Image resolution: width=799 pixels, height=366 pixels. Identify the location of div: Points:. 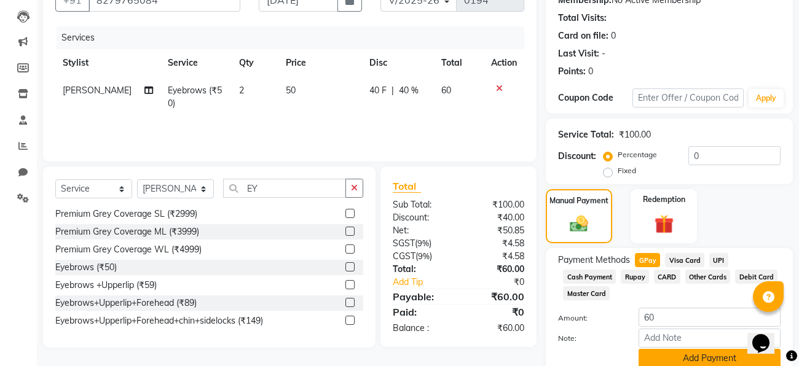
(571, 71).